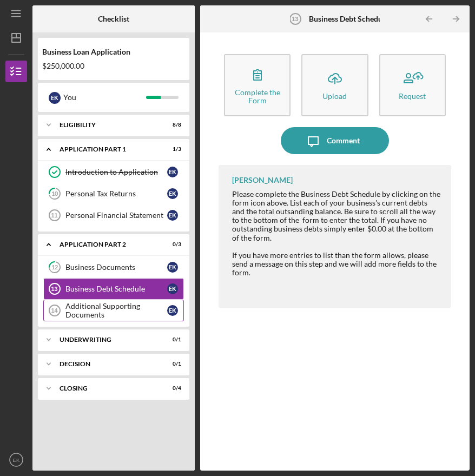  Describe the element at coordinates (349, 19) in the screenshot. I see `b: Business Debt Schedule` at that location.